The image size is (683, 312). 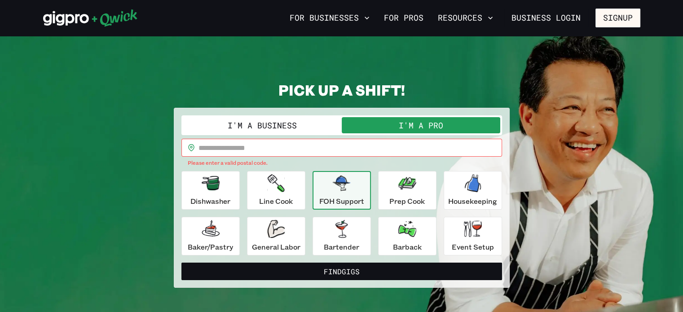 I want to click on button: I'm a Business, so click(x=262, y=125).